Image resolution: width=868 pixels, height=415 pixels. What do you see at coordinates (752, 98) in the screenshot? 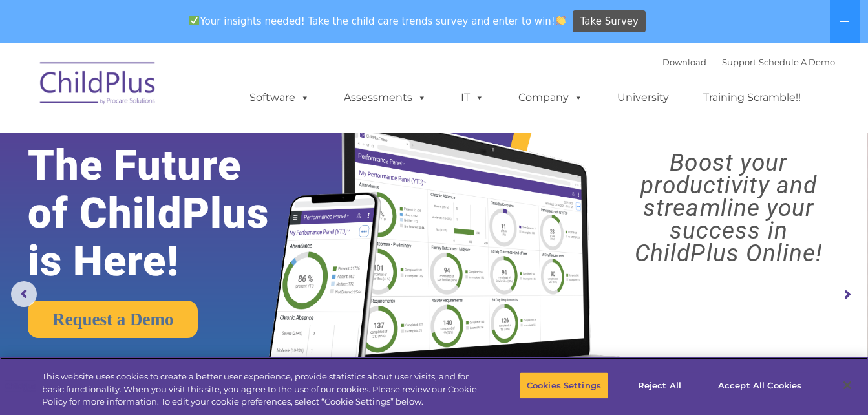
I see `a: Training Scramble!!` at bounding box center [752, 98].